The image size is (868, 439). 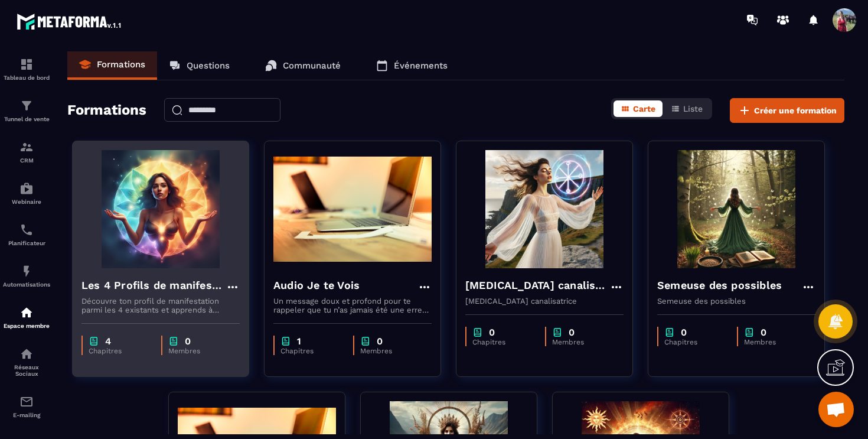 What do you see at coordinates (27, 235) in the screenshot?
I see `a: schedulerschedulerPlanificateur` at bounding box center [27, 235].